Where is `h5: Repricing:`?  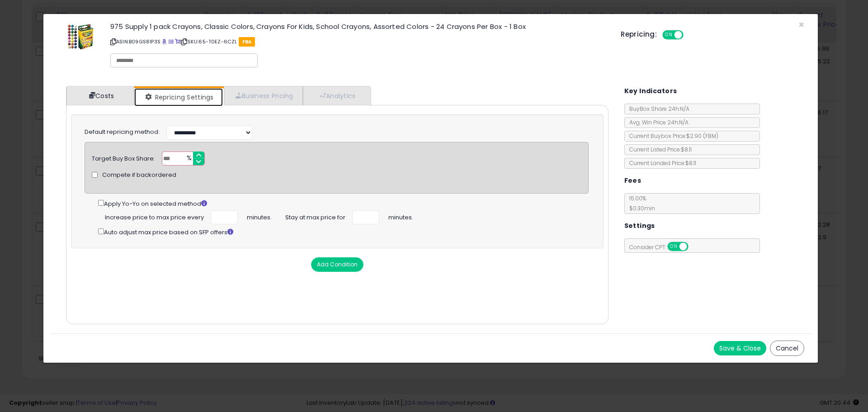 h5: Repricing: is located at coordinates (639, 34).